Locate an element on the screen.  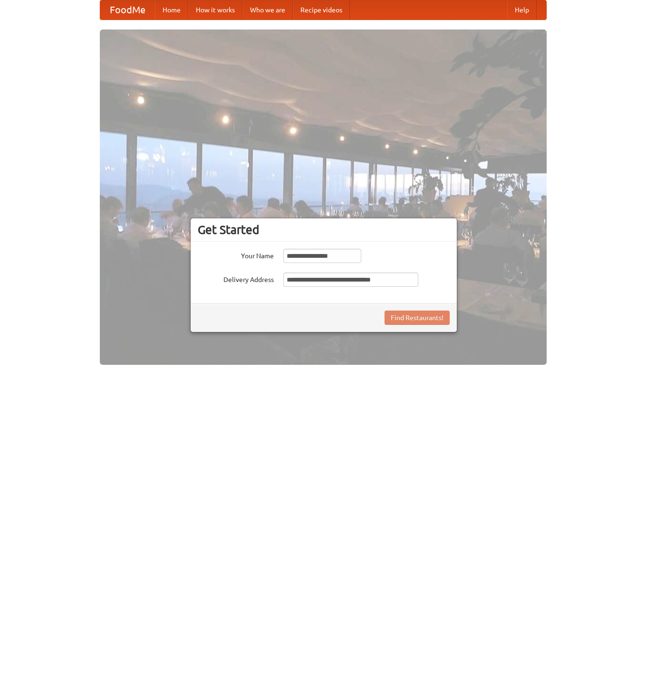
a: How it works is located at coordinates (215, 10).